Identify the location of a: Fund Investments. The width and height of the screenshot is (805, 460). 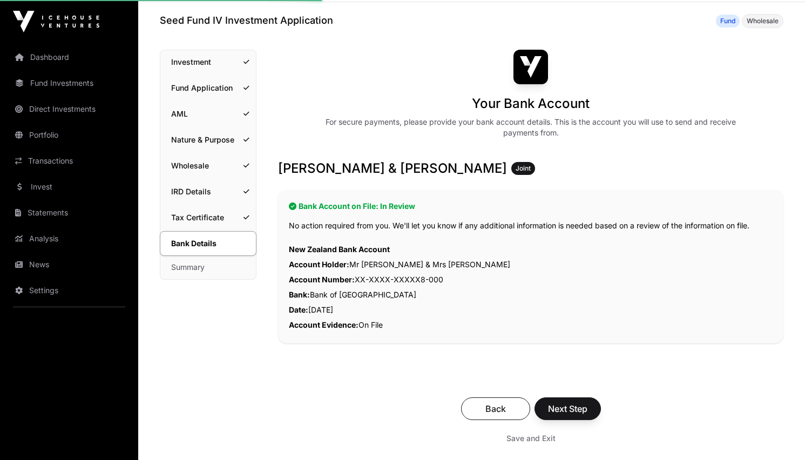
(69, 83).